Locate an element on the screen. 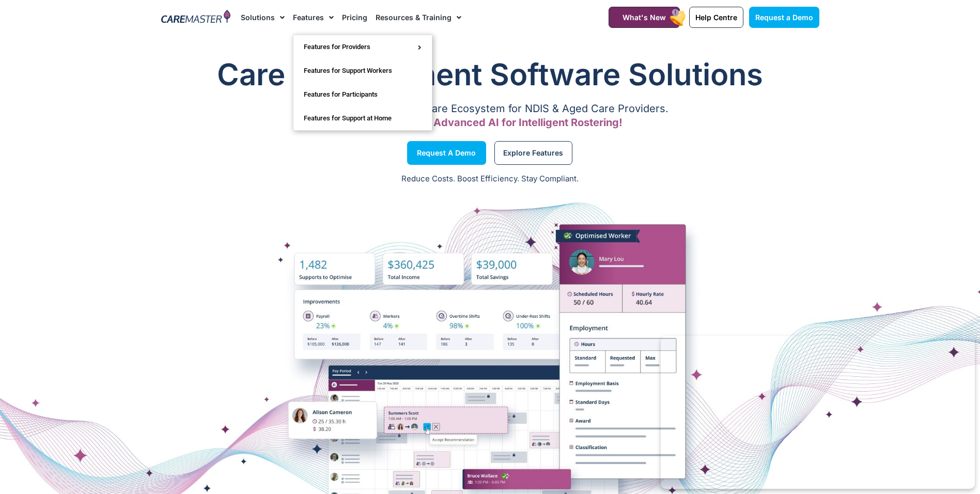 The width and height of the screenshot is (980, 494). a: Features for Providers is located at coordinates (363, 47).